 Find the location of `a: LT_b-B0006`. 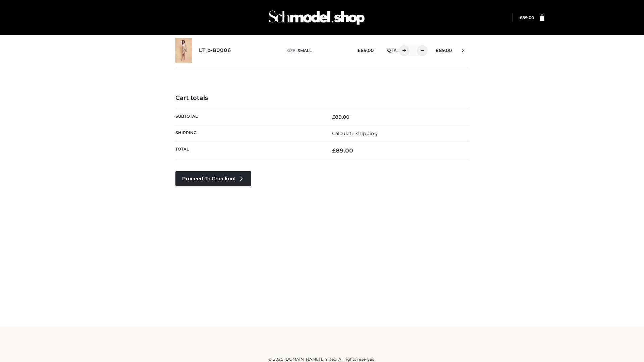

a: LT_b-B0006 is located at coordinates (215, 50).